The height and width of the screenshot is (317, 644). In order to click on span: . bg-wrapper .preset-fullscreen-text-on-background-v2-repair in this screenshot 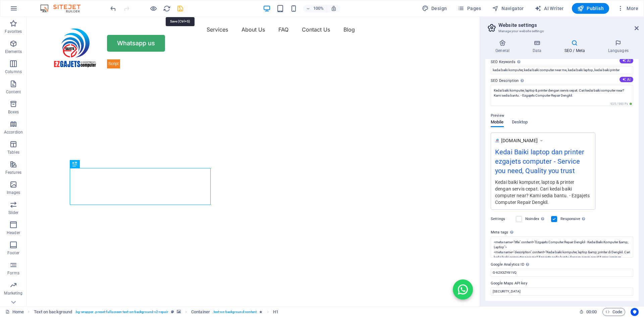, I will do `click(122, 312)`.